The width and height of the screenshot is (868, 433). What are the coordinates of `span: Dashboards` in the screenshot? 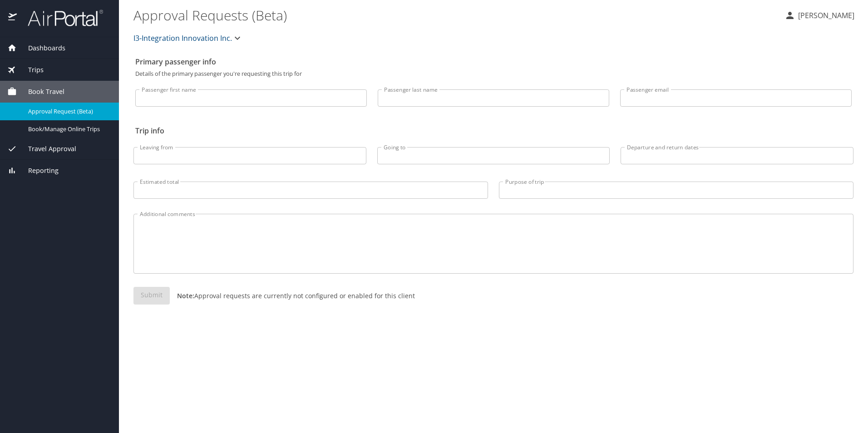 It's located at (41, 48).